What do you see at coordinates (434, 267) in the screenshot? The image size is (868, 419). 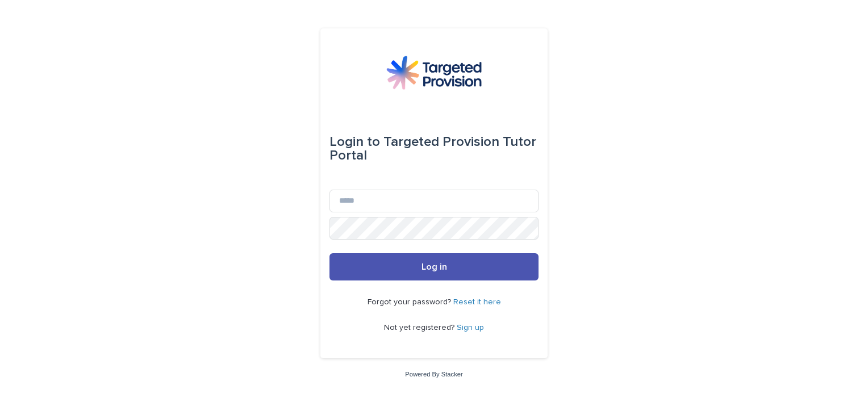 I see `button: Log in` at bounding box center [434, 267].